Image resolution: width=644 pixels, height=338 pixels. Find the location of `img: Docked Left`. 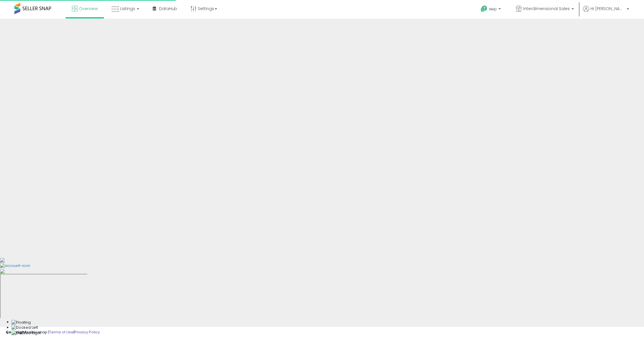

img: Docked Left is located at coordinates (25, 328).